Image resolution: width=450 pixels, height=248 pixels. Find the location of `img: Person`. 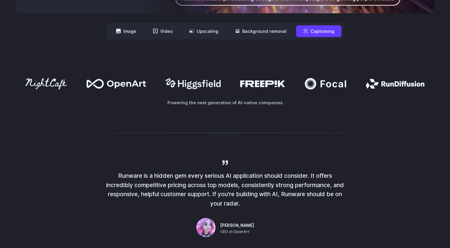

img: Person is located at coordinates (206, 227).